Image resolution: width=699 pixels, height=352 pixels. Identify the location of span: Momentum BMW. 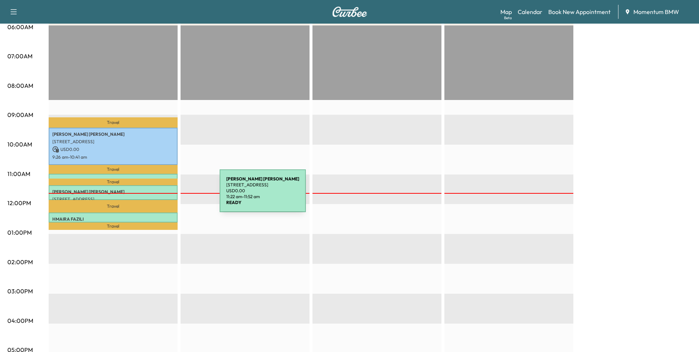
(657, 12).